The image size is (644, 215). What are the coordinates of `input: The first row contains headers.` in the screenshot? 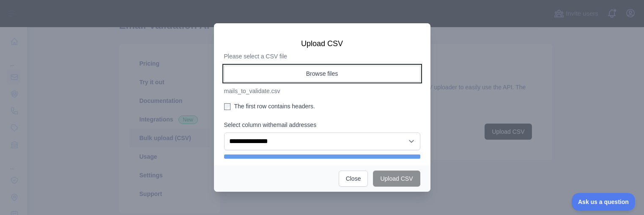 It's located at (227, 107).